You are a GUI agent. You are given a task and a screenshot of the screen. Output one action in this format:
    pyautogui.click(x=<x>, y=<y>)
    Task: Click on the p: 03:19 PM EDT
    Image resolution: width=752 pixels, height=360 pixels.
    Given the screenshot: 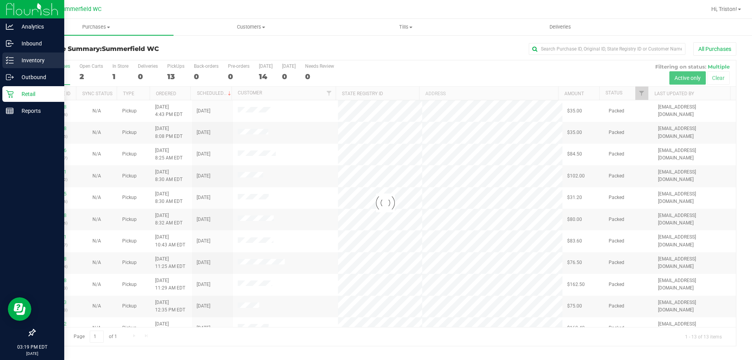 What is the action you would take?
    pyautogui.click(x=32, y=347)
    